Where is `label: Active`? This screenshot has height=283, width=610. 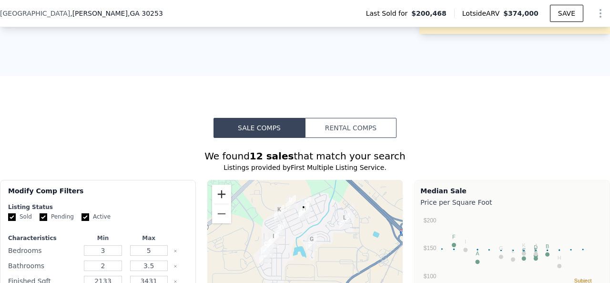 label: Active is located at coordinates (96, 216).